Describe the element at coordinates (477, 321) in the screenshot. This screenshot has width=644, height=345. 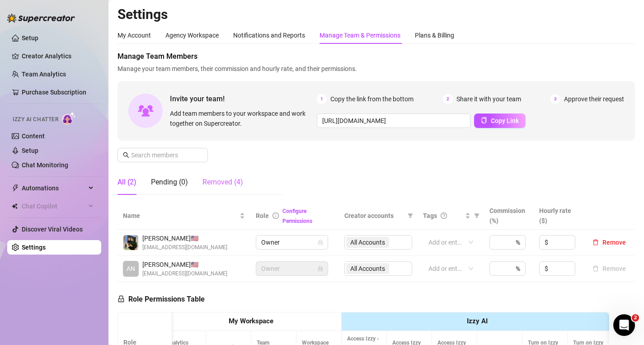
I see `strong: Izzy AI` at that location.